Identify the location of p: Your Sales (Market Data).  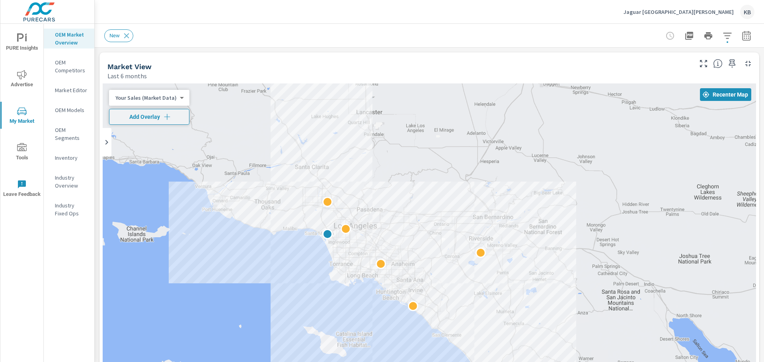
(146, 98).